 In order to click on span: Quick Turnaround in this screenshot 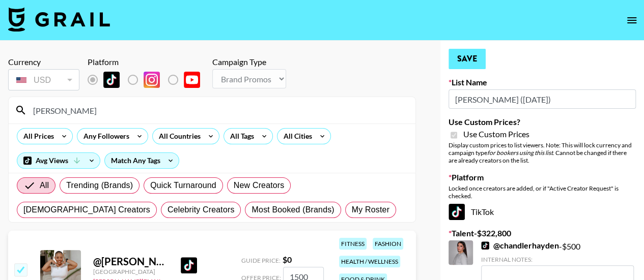, I will do `click(183, 186)`.